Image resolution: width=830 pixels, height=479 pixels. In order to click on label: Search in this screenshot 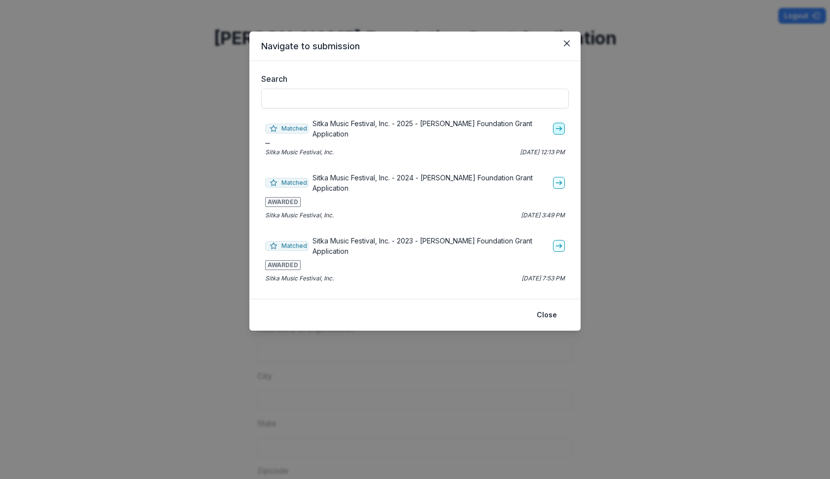, I will do `click(412, 79)`.